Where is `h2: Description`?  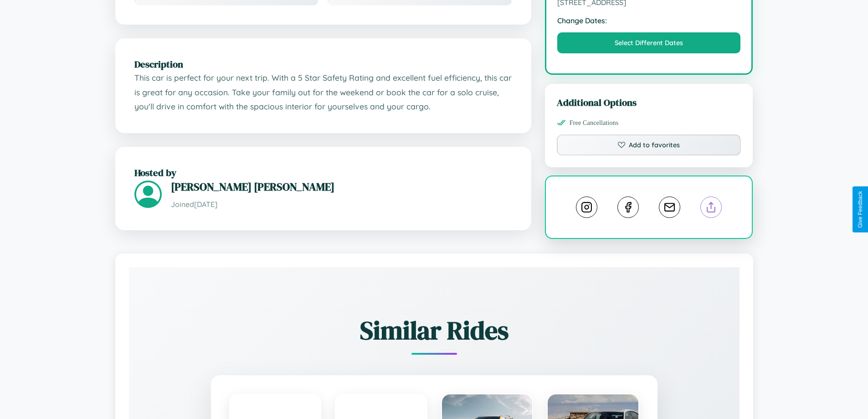
h2: Description is located at coordinates (323, 64).